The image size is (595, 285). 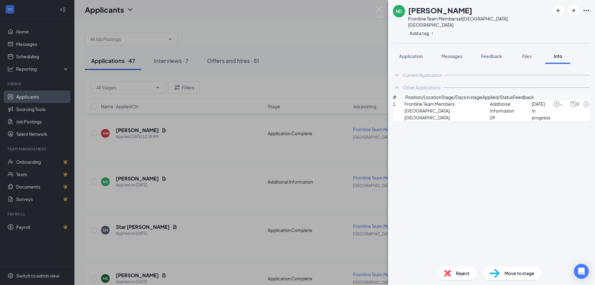 What do you see at coordinates (411, 56) in the screenshot?
I see `span: Application` at bounding box center [411, 56].